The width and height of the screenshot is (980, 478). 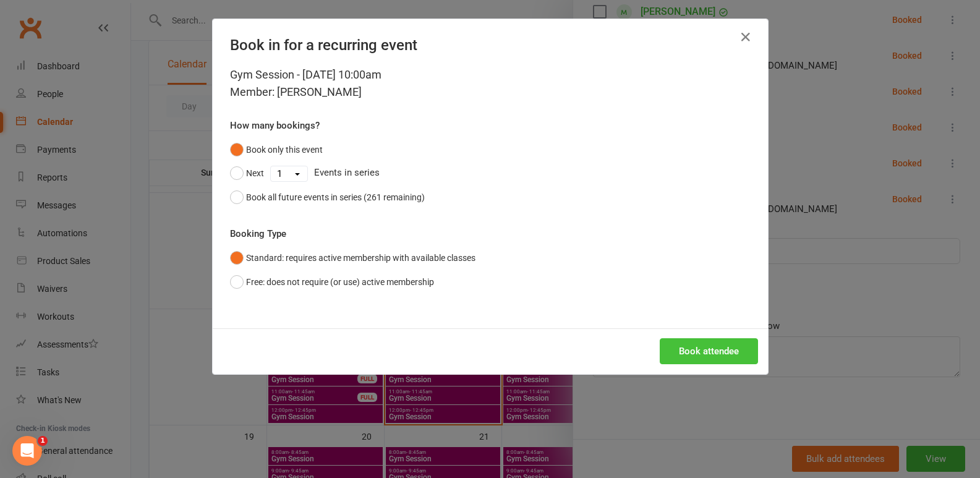 I want to click on button: Next, so click(x=247, y=173).